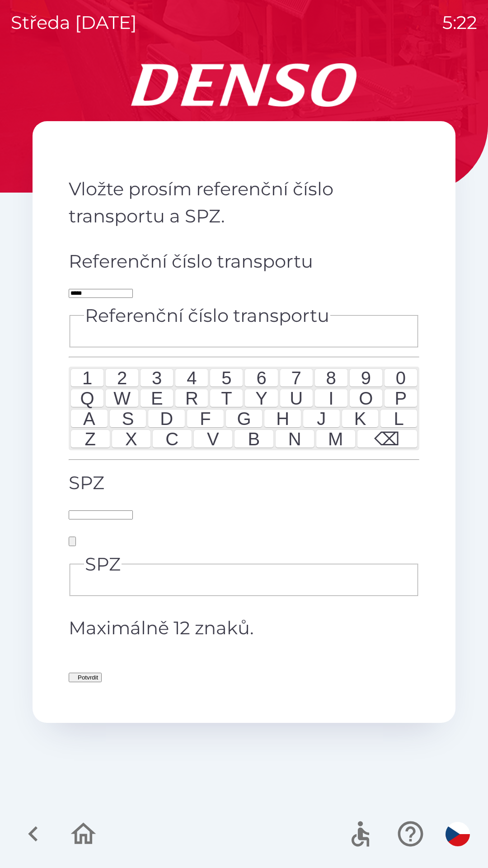 The height and width of the screenshot is (868, 488). Describe the element at coordinates (244, 203) in the screenshot. I see `p: Vložte prosím referenční číslo transportu a SPZ.` at that location.